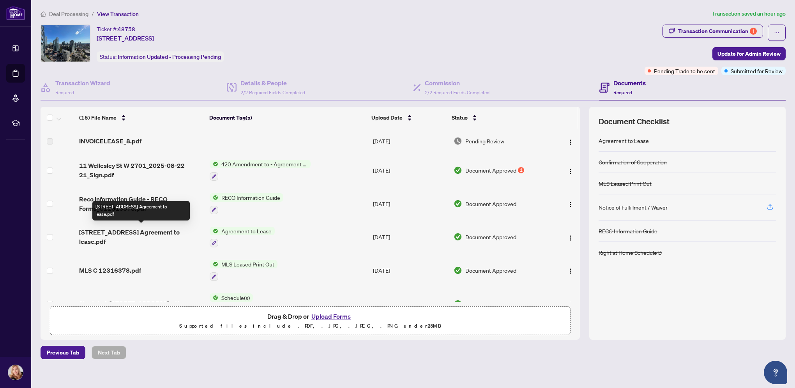 This screenshot has height=388, width=795. What do you see at coordinates (83, 83) in the screenshot?
I see `h4: Transaction Wizard` at bounding box center [83, 83].